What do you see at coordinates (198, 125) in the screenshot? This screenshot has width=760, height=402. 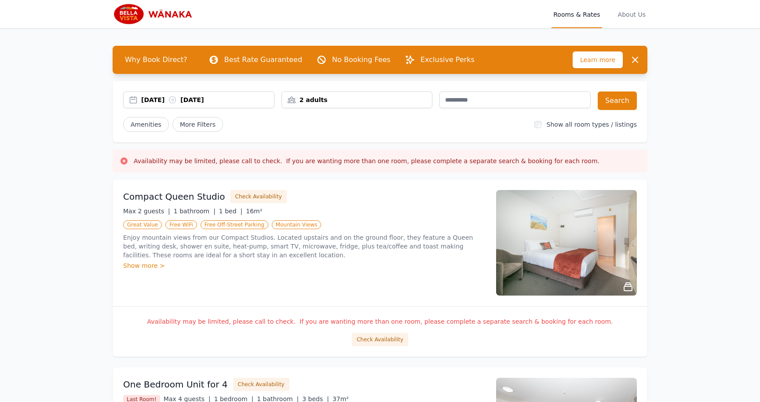 I see `span: More Filters` at bounding box center [198, 125].